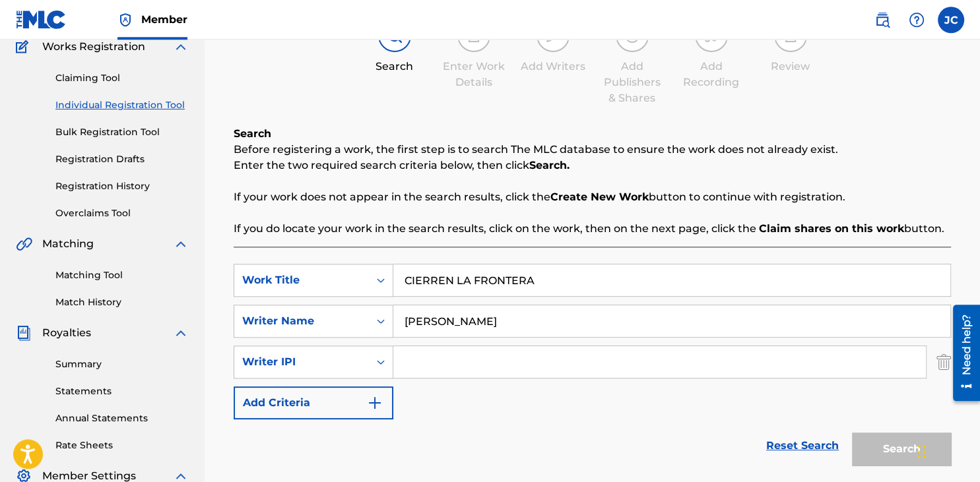  I want to click on a: Bulk Registration Tool, so click(122, 132).